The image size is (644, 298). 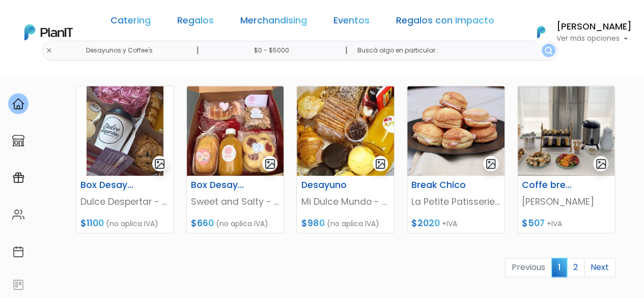 What do you see at coordinates (18, 284) in the screenshot?
I see `img: feedback-78b5a0c8f98aac82b08bfc38622c3050aee476f2c9584af64705fc4e61158814.svg` at bounding box center [18, 284].